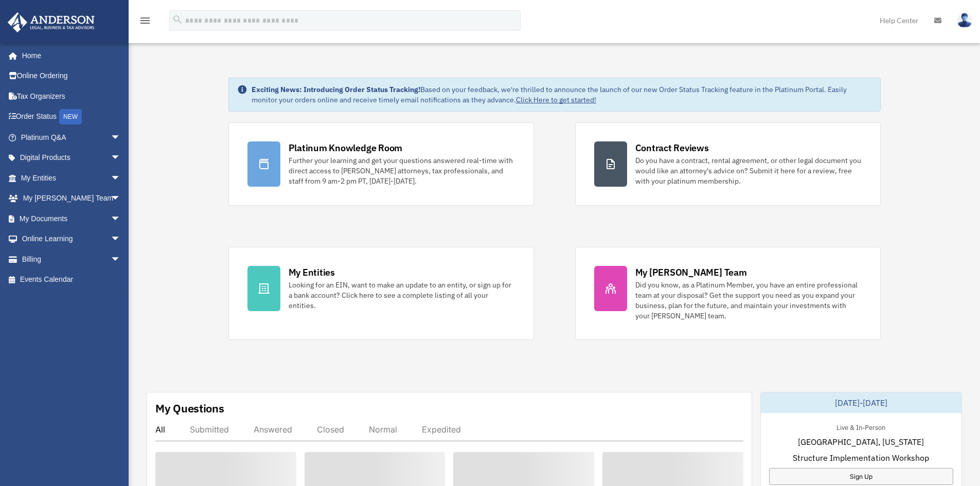 The height and width of the screenshot is (486, 980). I want to click on a: Sign Up, so click(862, 477).